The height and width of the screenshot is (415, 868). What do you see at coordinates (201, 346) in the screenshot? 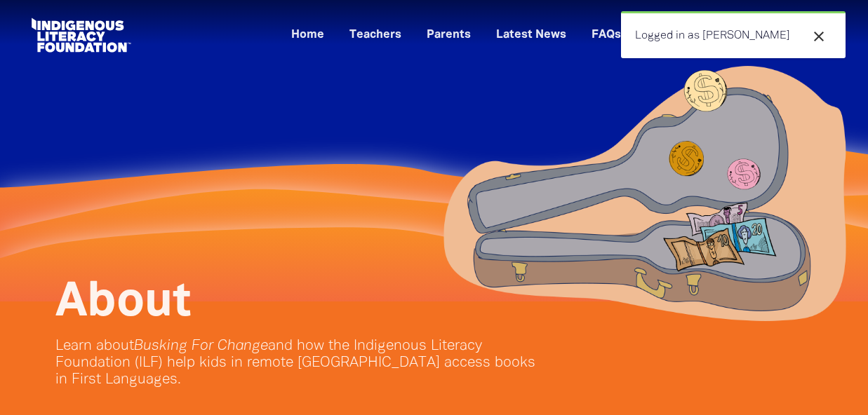
I see `em: Busking For Change` at bounding box center [201, 346].